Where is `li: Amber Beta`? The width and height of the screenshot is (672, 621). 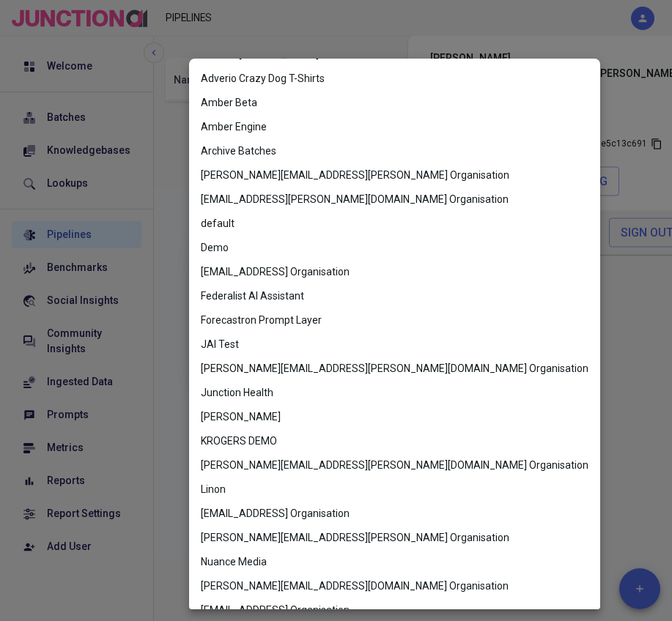
li: Amber Beta is located at coordinates (394, 102).